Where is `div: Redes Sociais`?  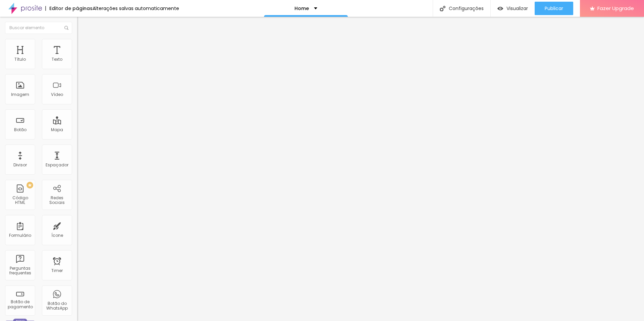
div: Redes Sociais is located at coordinates (57, 200).